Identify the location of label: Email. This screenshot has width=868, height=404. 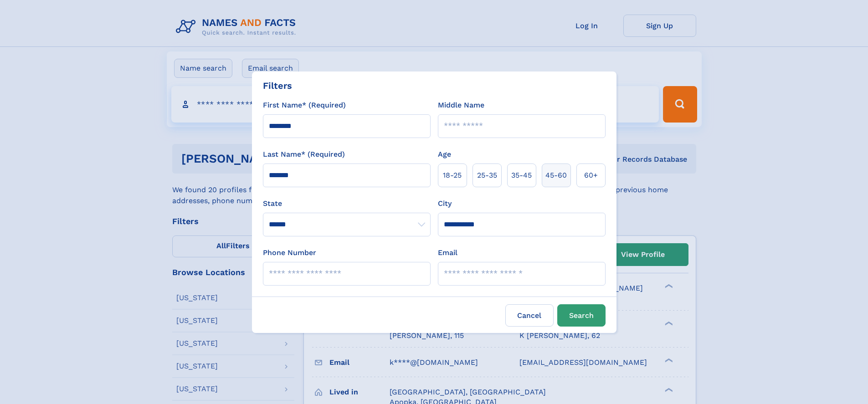
(447, 253).